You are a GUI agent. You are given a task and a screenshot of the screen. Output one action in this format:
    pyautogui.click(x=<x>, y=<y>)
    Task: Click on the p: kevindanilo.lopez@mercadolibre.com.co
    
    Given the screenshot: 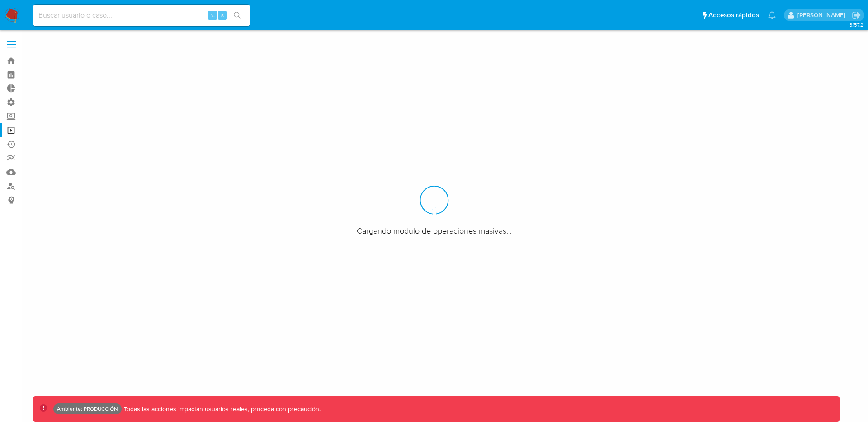 What is the action you would take?
    pyautogui.click(x=823, y=15)
    